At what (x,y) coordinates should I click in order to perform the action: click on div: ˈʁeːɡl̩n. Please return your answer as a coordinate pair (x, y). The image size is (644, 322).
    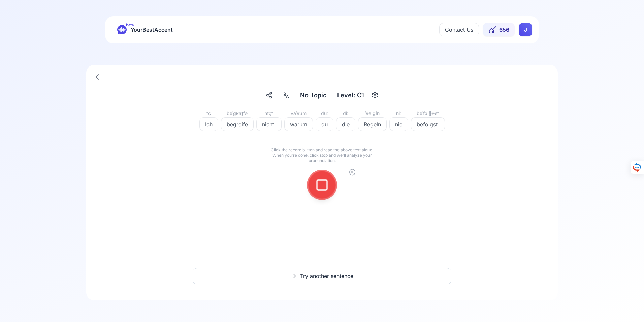
    Looking at the image, I should click on (372, 114).